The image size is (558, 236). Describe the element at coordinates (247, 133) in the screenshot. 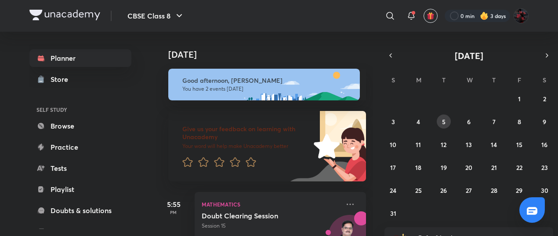

I see `h6: Give us your feedback on learning with Unacademy` at that location.